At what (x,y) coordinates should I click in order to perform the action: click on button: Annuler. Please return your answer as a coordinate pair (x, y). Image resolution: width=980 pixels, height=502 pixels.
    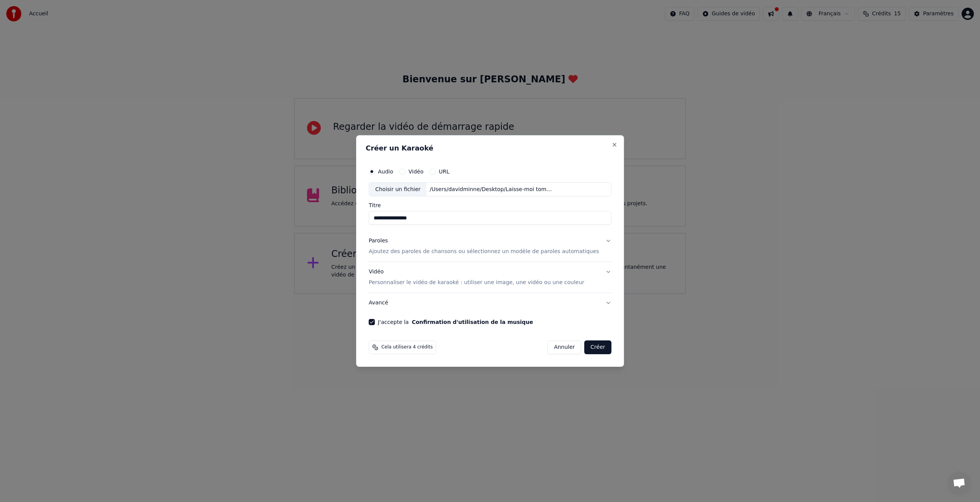
    Looking at the image, I should click on (565, 347).